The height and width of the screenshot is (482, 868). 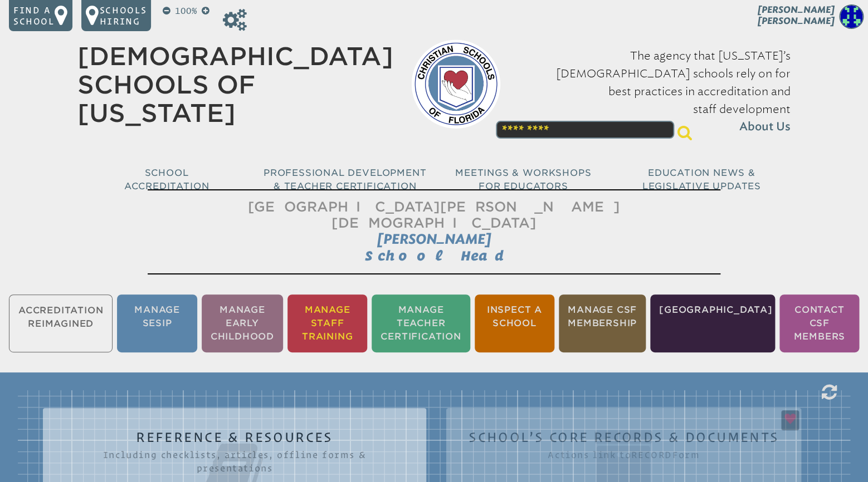 I want to click on span: School Accreditation, so click(x=166, y=179).